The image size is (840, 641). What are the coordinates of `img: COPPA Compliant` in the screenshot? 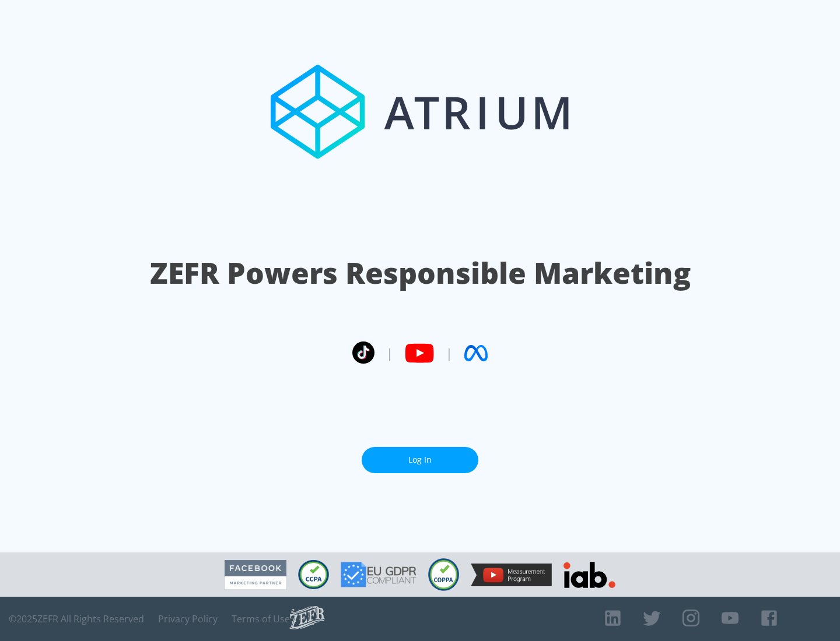 It's located at (443, 574).